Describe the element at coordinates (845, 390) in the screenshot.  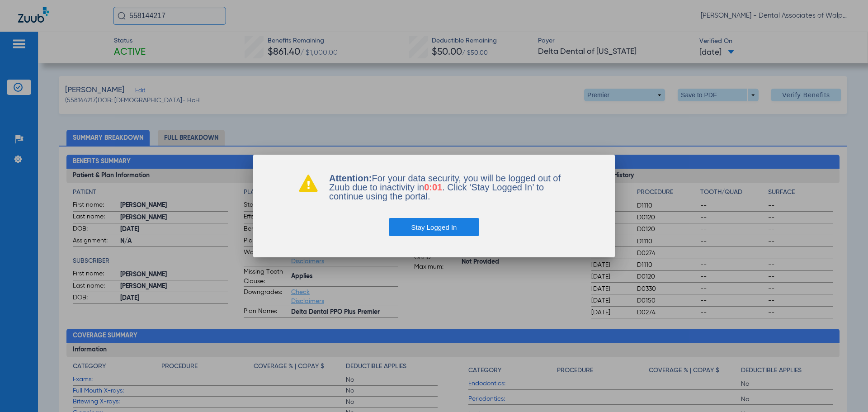
I see `div: Chat Widget` at that location.